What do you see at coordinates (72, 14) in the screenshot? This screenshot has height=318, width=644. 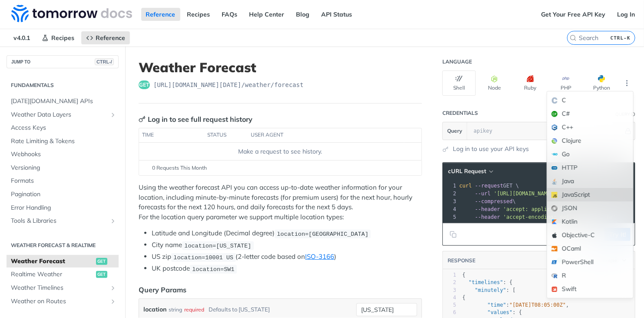 I see `img: Tomorrow.io Weather API Docs` at bounding box center [72, 14].